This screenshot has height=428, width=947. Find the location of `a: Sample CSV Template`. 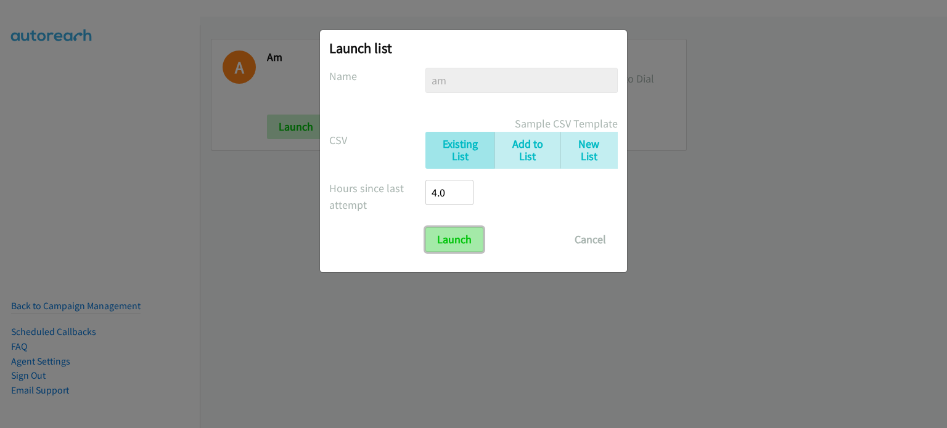

a: Sample CSV Template is located at coordinates (566, 123).